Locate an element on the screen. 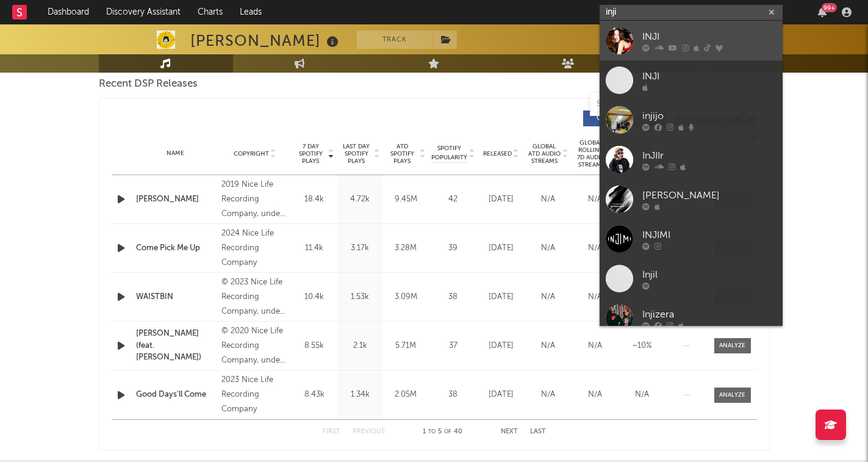 The height and width of the screenshot is (462, 868). div: Good Days'll Come is located at coordinates (176, 395).